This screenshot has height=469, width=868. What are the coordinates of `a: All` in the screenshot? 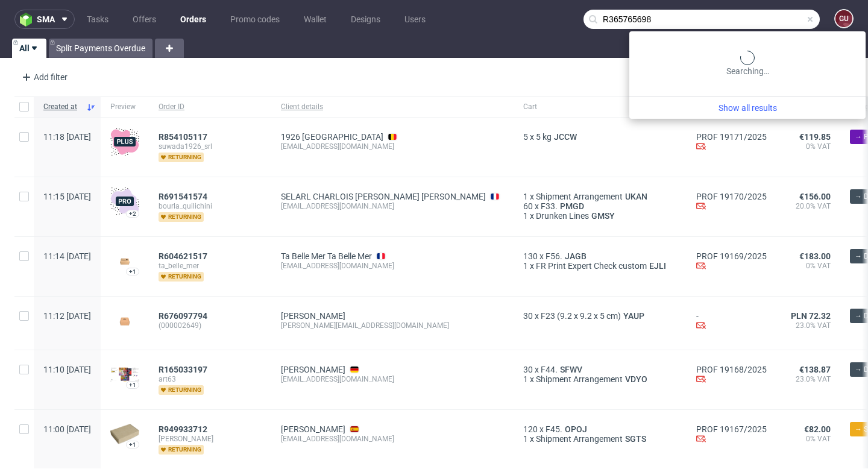 It's located at (29, 48).